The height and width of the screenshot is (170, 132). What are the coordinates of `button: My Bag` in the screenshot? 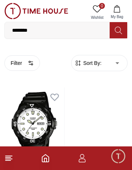 It's located at (117, 12).